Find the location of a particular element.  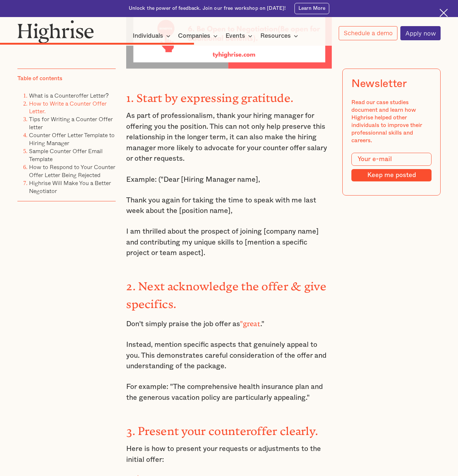

a: How to Write a Counter Offer Letter. is located at coordinates (68, 107).